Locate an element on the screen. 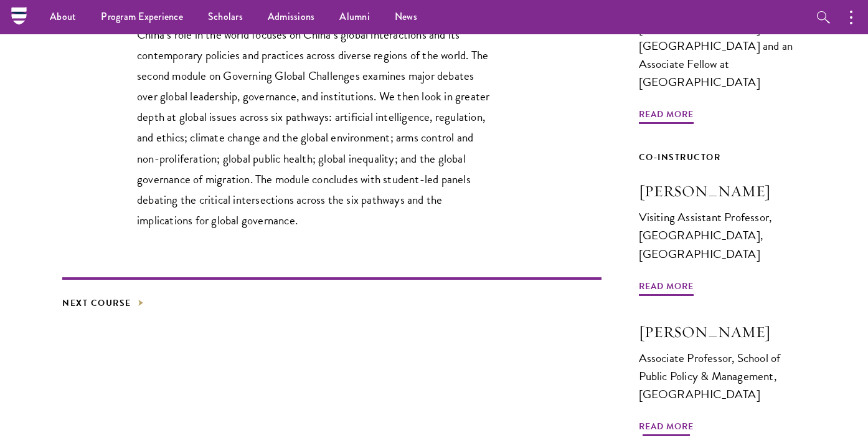 Image resolution: width=868 pixels, height=448 pixels. a: Next Course is located at coordinates (103, 303).